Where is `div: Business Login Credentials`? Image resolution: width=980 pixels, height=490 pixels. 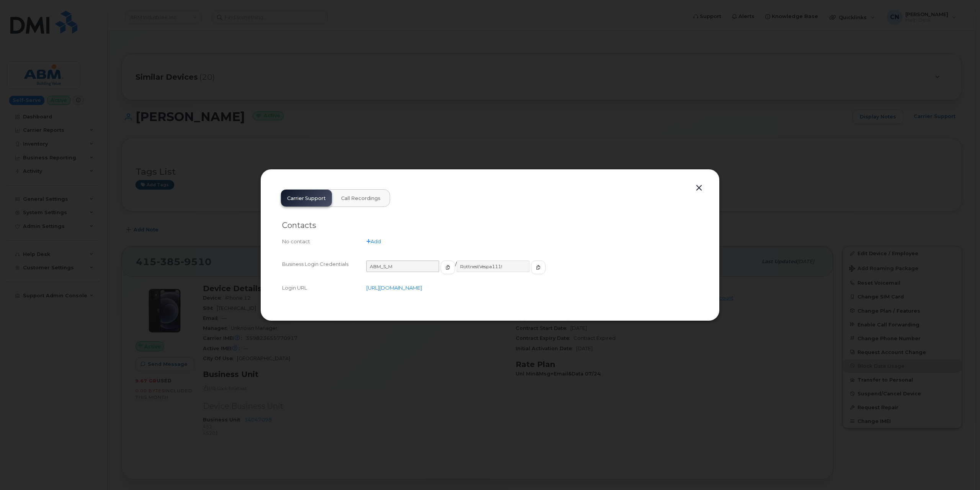
div: Business Login Credentials is located at coordinates (324, 271).